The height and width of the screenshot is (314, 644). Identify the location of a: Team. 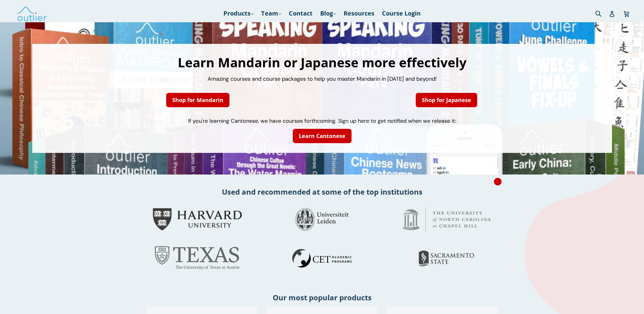
(271, 13).